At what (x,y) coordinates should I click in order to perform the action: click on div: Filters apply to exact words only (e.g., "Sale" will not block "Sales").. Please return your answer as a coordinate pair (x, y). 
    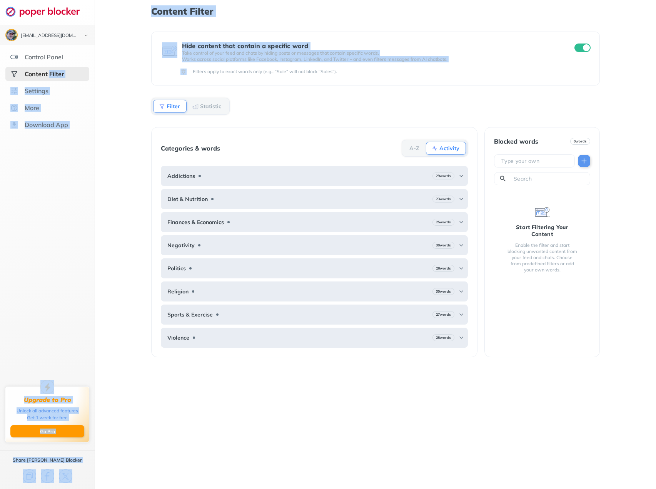
    Looking at the image, I should click on (391, 72).